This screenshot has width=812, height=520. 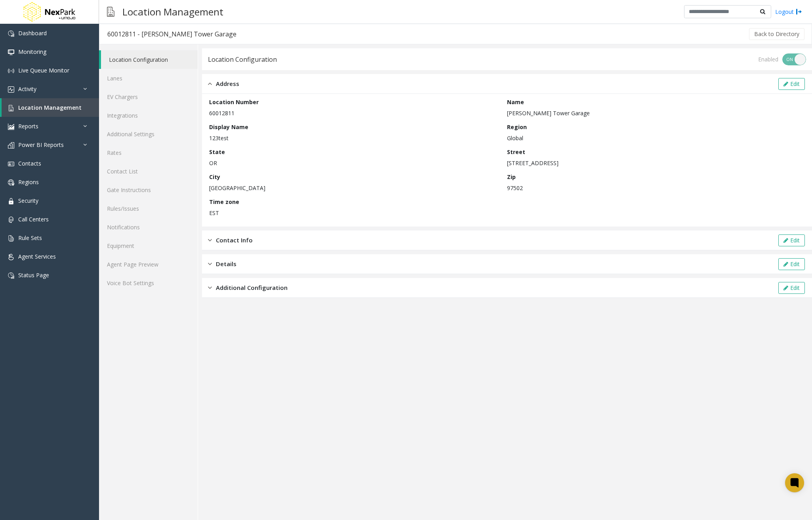 I want to click on a: EV Chargers, so click(x=148, y=97).